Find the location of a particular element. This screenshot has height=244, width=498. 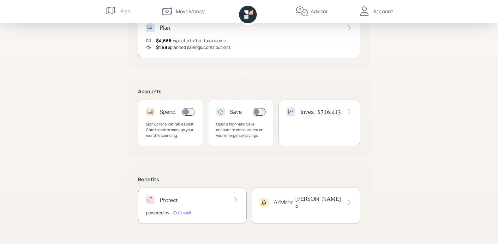

h4: Invest is located at coordinates (308, 112).